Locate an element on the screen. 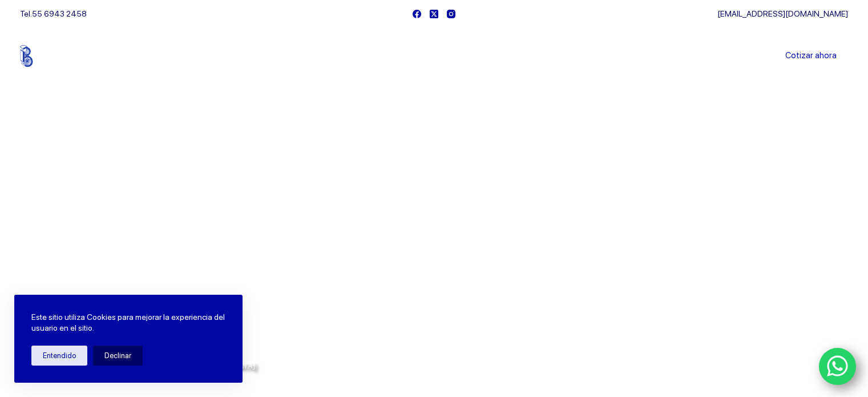 This screenshot has height=397, width=868. span: Bienvenido a Balerytodo® is located at coordinates (116, 177).